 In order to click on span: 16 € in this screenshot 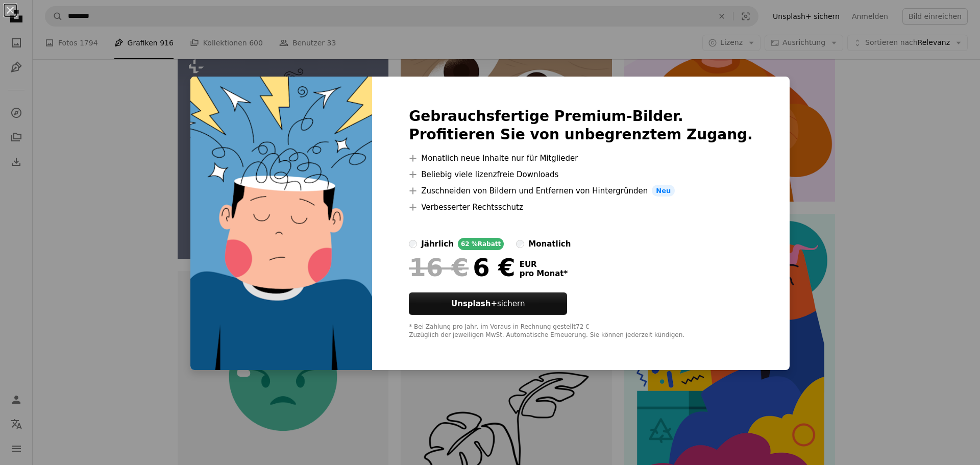, I will do `click(438, 268)`.